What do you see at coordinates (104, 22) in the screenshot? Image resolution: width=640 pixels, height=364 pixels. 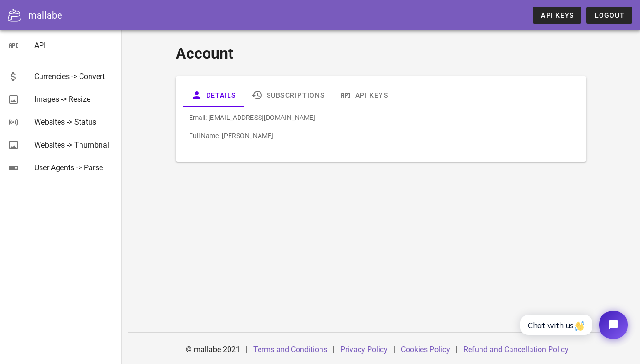 I see `button: Open chat widget` at bounding box center [104, 22].